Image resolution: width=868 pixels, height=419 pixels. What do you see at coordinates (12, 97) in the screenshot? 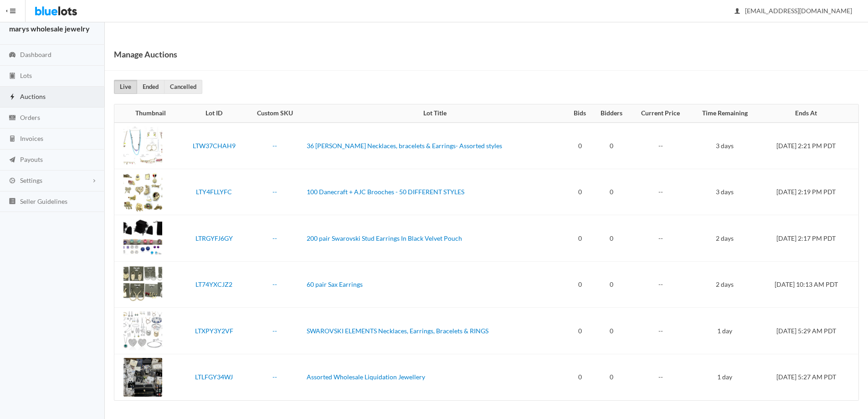
I see `ion-icon: flash` at bounding box center [12, 97].